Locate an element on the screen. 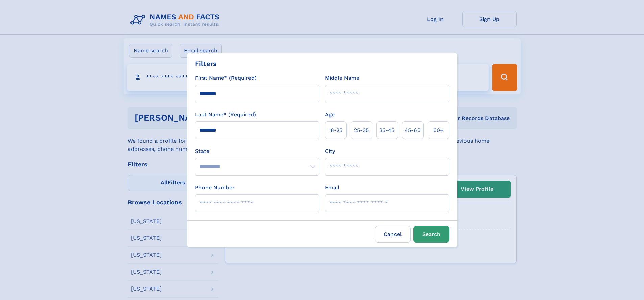 The image size is (644, 300). label: State is located at coordinates (257, 151).